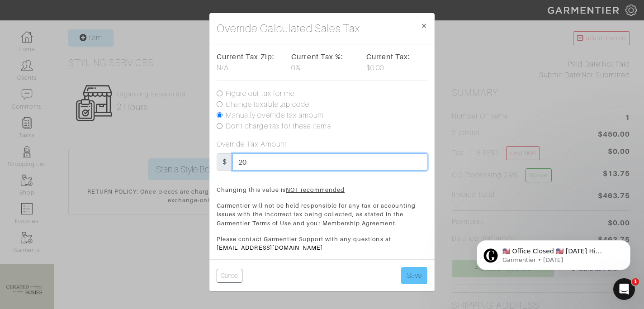  I want to click on label: Don't charge tax for these items, so click(278, 126).